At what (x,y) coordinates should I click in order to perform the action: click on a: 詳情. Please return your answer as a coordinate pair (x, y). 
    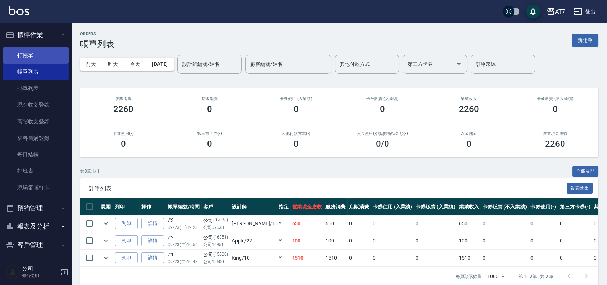
    Looking at the image, I should click on (153, 258).